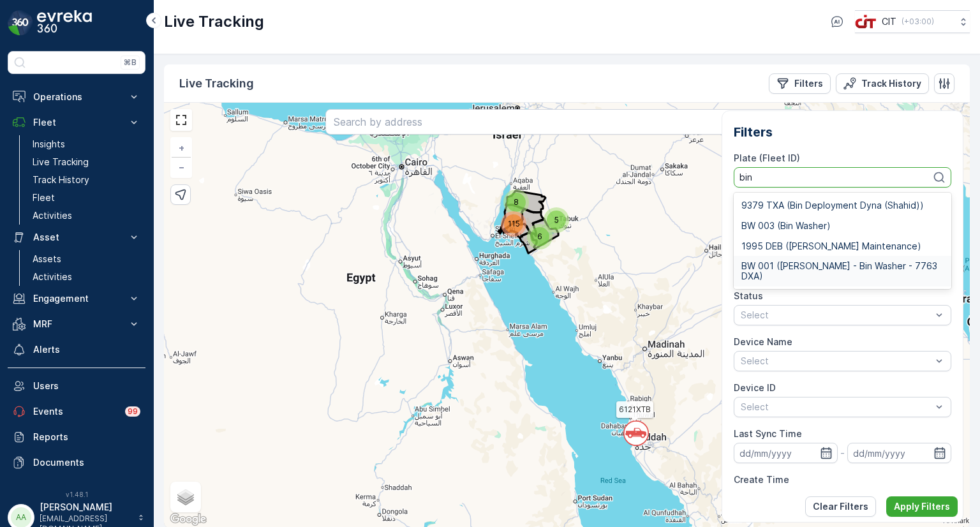  I want to click on a: Alerts, so click(77, 350).